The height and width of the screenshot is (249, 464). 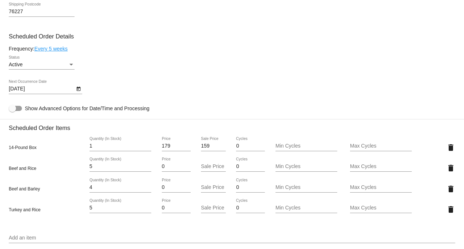 What do you see at coordinates (232, 238) in the screenshot?
I see `input: Add an item` at bounding box center [232, 238].